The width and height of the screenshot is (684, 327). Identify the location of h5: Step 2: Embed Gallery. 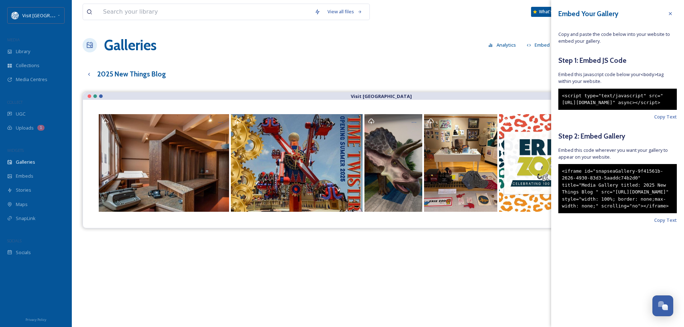
(618, 136).